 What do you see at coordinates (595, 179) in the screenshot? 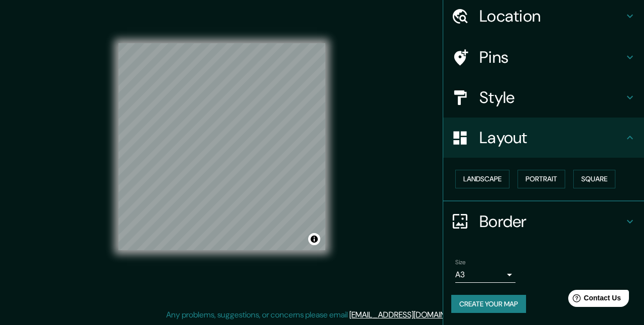
I see `button: Square` at bounding box center [595, 179].